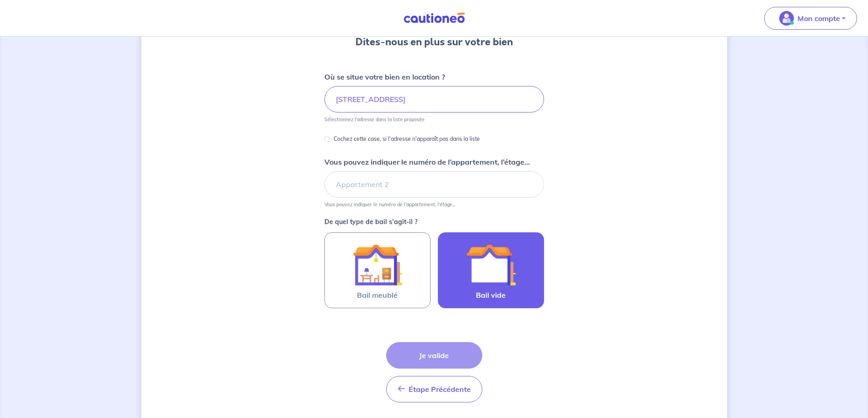 Image resolution: width=868 pixels, height=418 pixels. I want to click on button: illu_account_valid_menu.svgMon compte, so click(810, 18).